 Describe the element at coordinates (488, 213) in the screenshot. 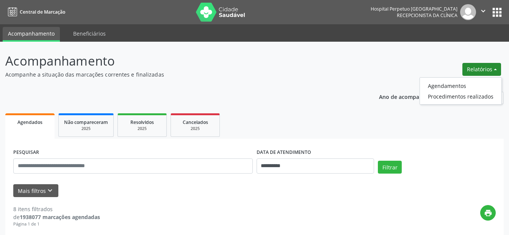

I see `i: print` at that location.